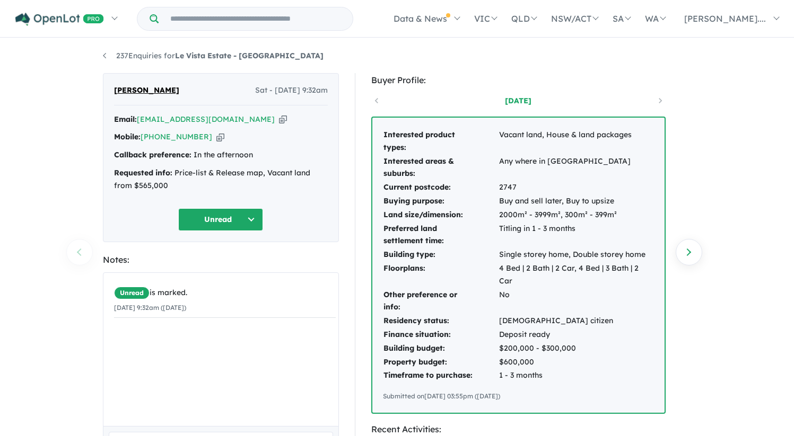  What do you see at coordinates (576, 215) in the screenshot?
I see `td: 2000m² - 3999m², 300m² - 399m²` at bounding box center [576, 215].